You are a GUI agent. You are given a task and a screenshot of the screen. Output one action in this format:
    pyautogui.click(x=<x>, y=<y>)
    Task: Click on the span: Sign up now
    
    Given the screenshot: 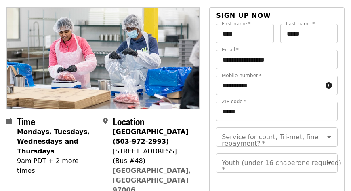 What is the action you would take?
    pyautogui.click(x=244, y=15)
    